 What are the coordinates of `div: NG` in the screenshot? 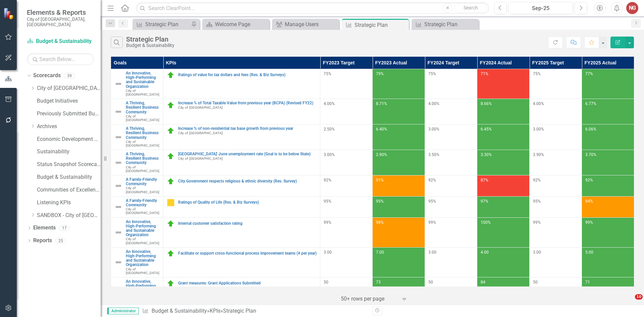 It's located at (633, 8).